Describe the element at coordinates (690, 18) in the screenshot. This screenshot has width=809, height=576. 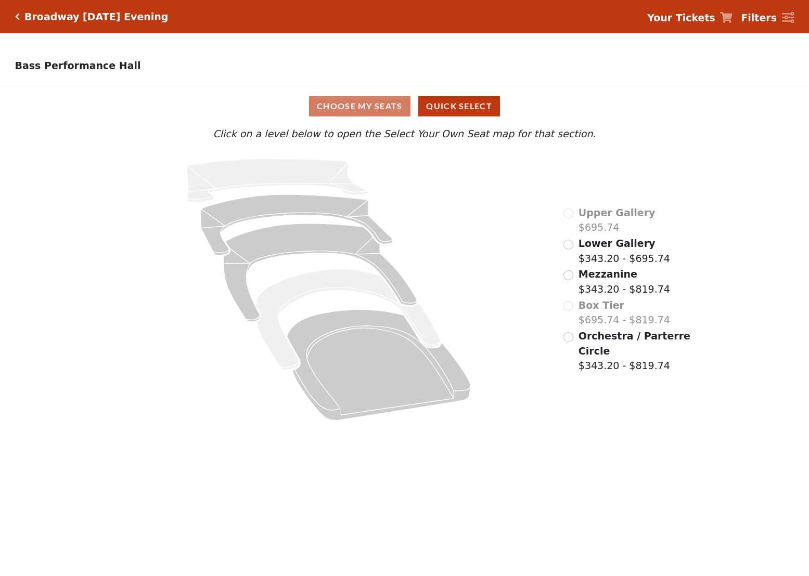
I see `a: Your Tickets` at that location.